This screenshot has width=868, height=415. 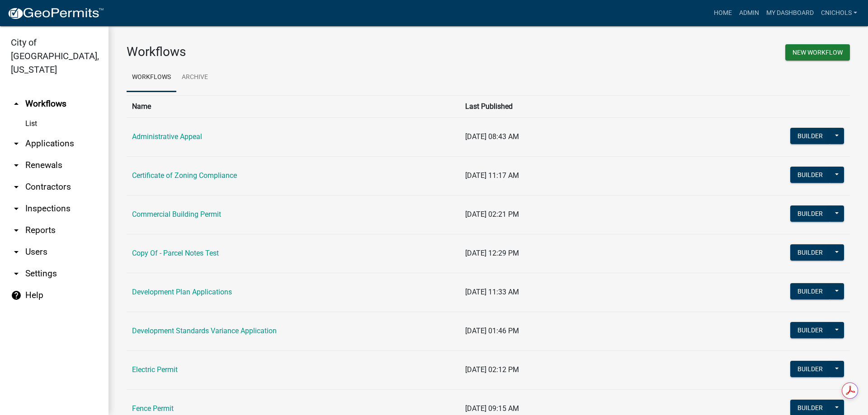 I want to click on a: Archive, so click(x=195, y=78).